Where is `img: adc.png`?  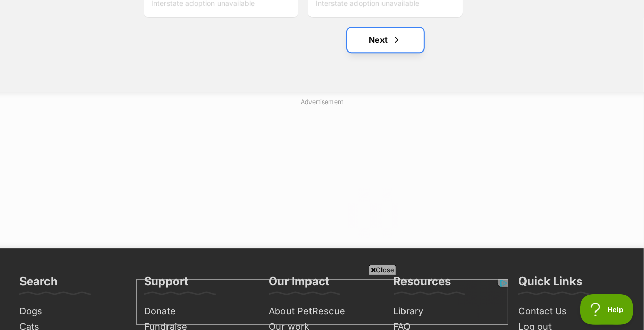 img: adc.png is located at coordinates (367, 4).